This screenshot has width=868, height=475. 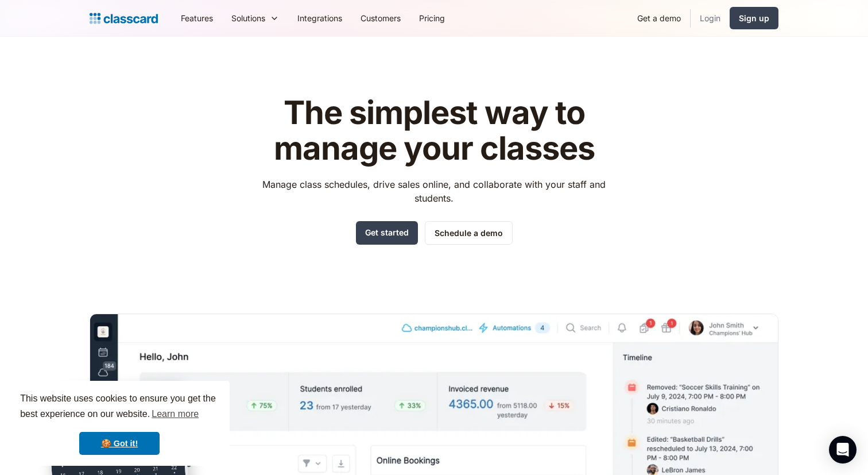 What do you see at coordinates (119, 423) in the screenshot?
I see `div: cookieconsent` at bounding box center [119, 423].